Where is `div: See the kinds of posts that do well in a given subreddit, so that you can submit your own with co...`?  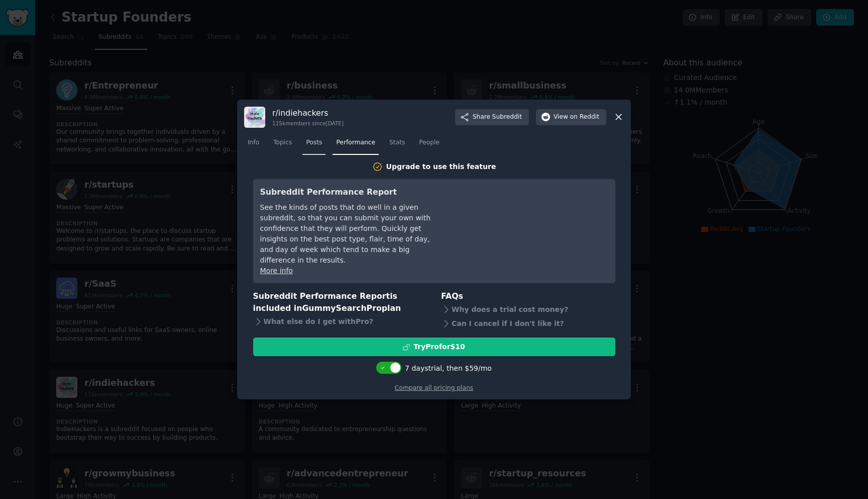 div: See the kinds of posts that do well in a given subreddit, so that you can submit your own with co... is located at coordinates (352, 234).